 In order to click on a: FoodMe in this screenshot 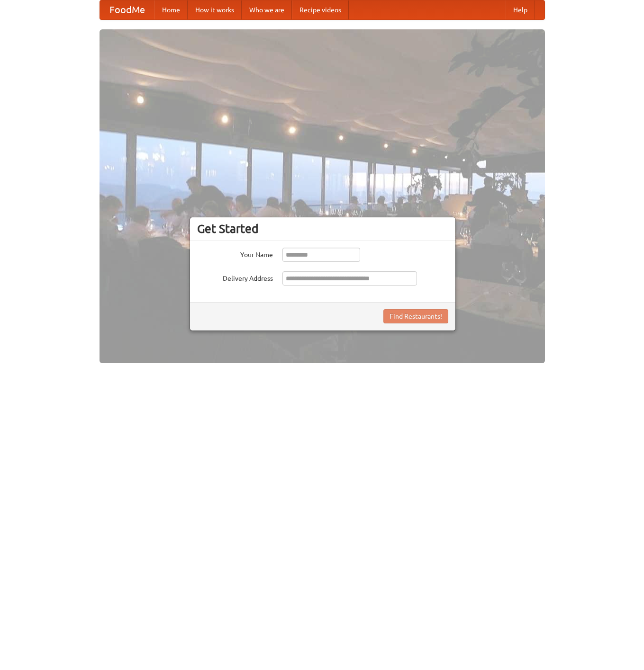, I will do `click(127, 10)`.